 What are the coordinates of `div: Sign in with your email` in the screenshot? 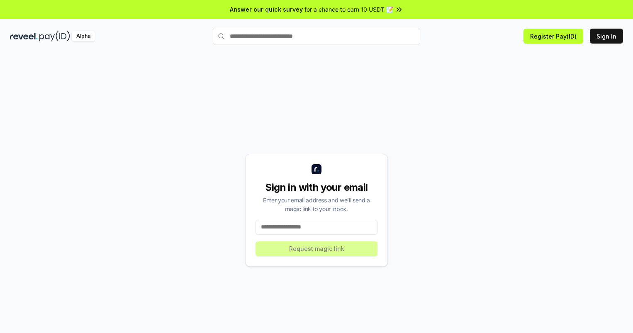 It's located at (317, 188).